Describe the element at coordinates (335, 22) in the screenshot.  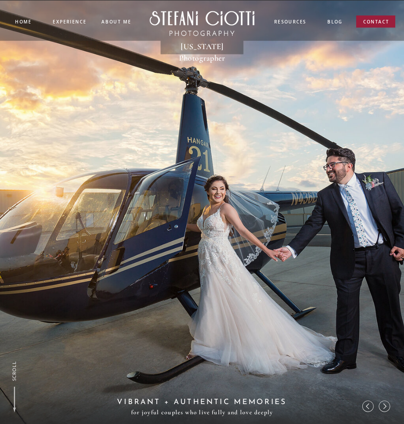
I see `a: blog` at that location.